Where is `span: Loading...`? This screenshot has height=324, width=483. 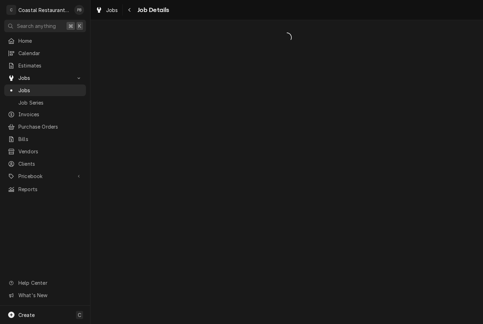
span: Loading... is located at coordinates (287, 37).